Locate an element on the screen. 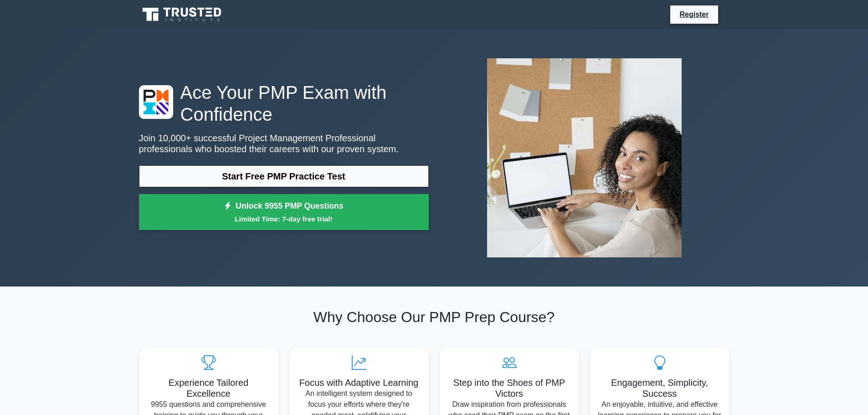  h5: Focus with Adaptive Learning is located at coordinates (359, 383).